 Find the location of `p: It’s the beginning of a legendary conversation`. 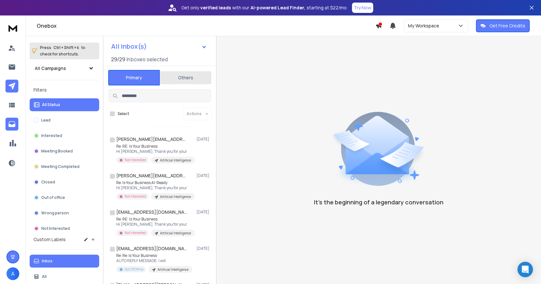

p: It’s the beginning of a legendary conversation is located at coordinates (379, 202).